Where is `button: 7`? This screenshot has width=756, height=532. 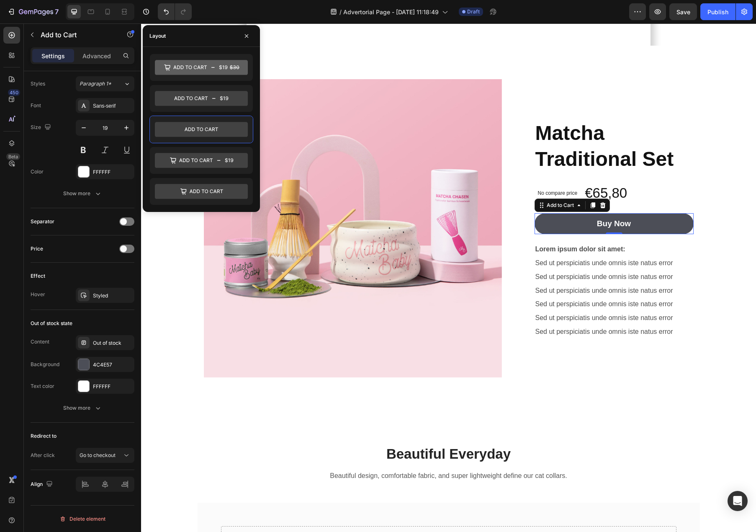
button: 7 is located at coordinates (33, 12).